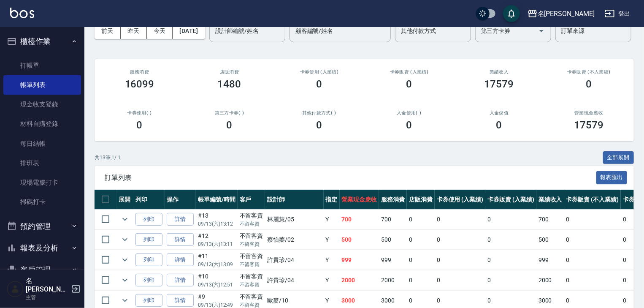 The image size is (644, 308). What do you see at coordinates (421, 199) in the screenshot?
I see `th: 店販消費` at bounding box center [421, 199].